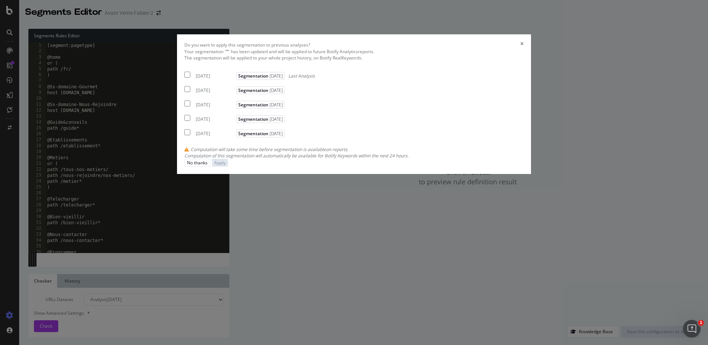 This screenshot has height=345, width=708. Describe the element at coordinates (354, 104) in the screenshot. I see `div: modal` at that location.